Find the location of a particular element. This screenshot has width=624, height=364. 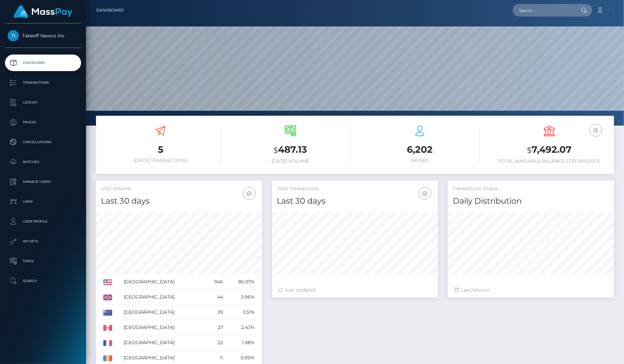

a: User Profile is located at coordinates (43, 221).